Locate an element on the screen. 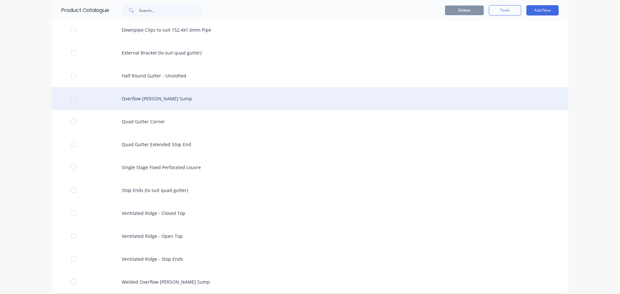  div: Ventilated Ridge - Closed Top is located at coordinates (310, 213).